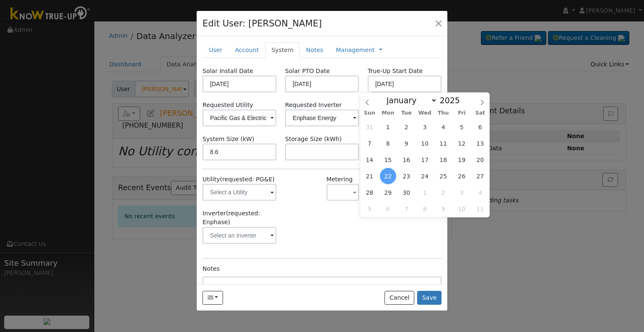 The width and height of the screenshot is (644, 332). What do you see at coordinates (388, 159) in the screenshot?
I see `span: September 15, 2025` at bounding box center [388, 159].